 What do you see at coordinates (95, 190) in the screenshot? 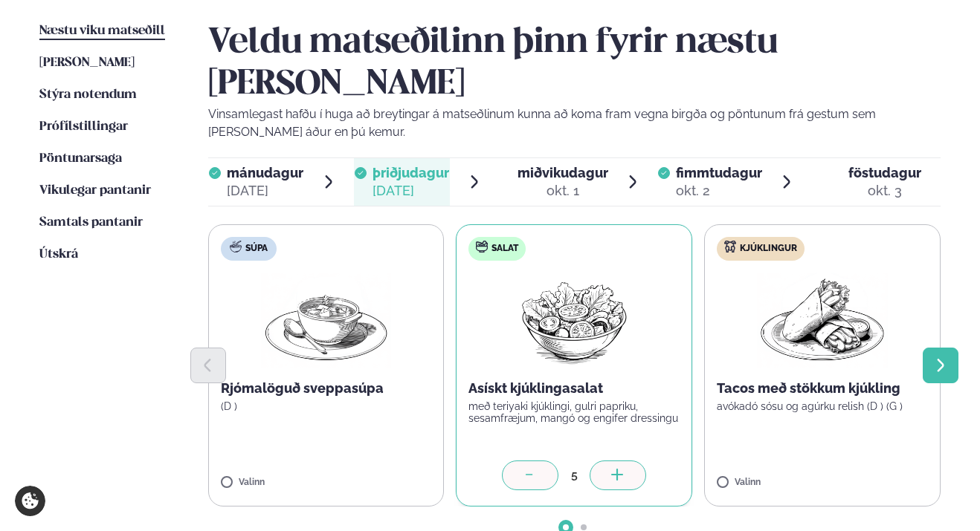
I see `span: Vikulegar pantanir` at bounding box center [95, 190].